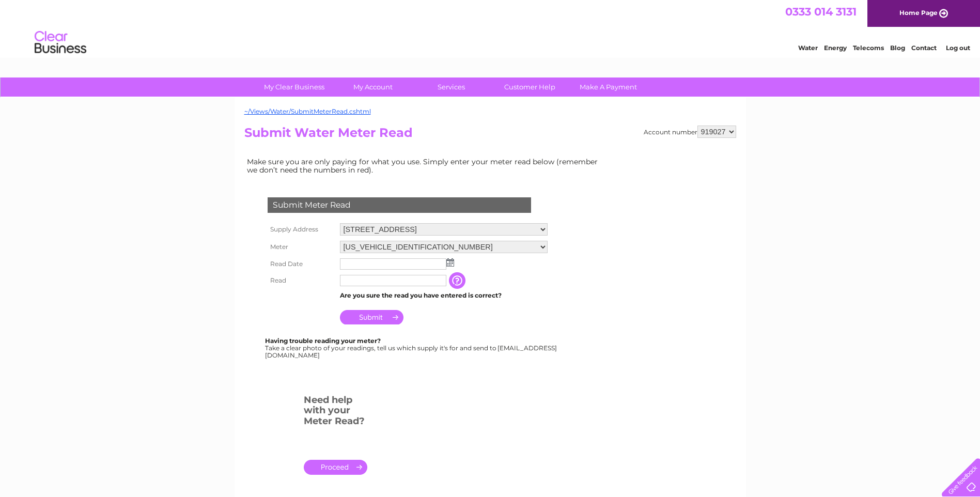 The width and height of the screenshot is (980, 497). I want to click on div: Submit Meter Read, so click(399, 205).